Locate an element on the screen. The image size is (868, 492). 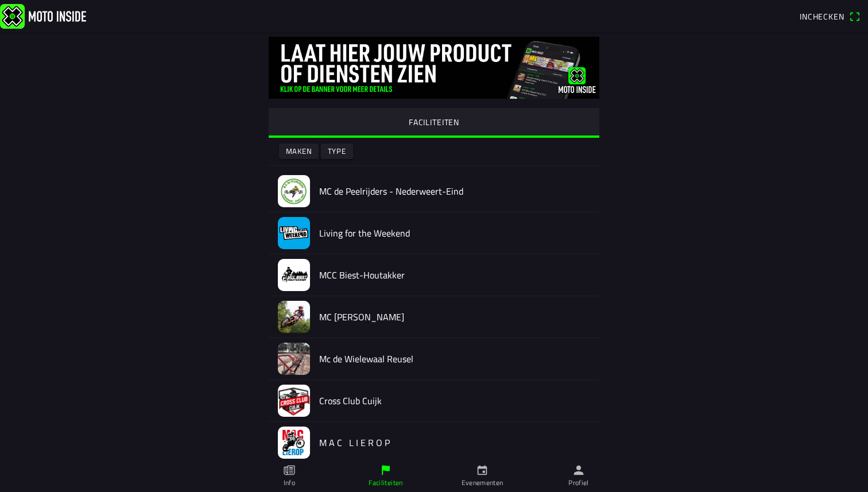
ion-icon: person is located at coordinates (579, 469).